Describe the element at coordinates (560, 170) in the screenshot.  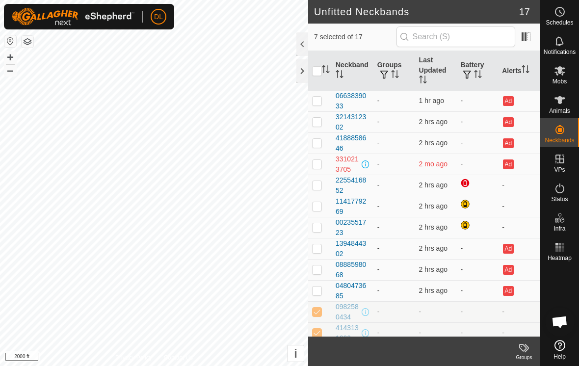
I see `span: VPs` at that location.